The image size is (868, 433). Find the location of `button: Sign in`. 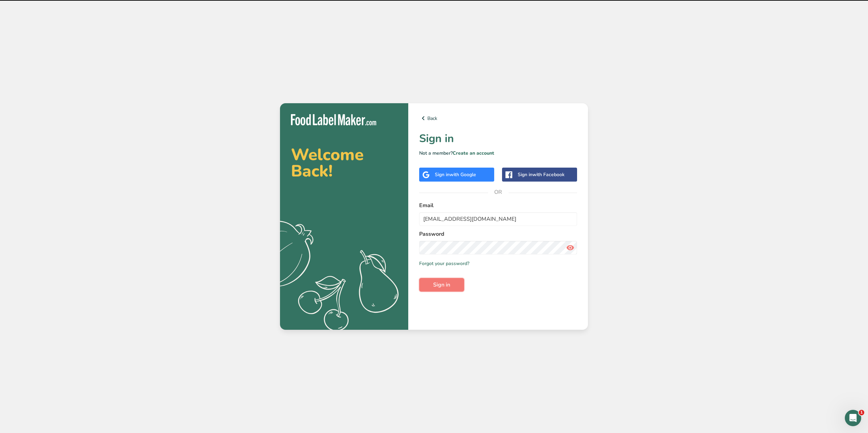

button: Sign in is located at coordinates (442, 285).